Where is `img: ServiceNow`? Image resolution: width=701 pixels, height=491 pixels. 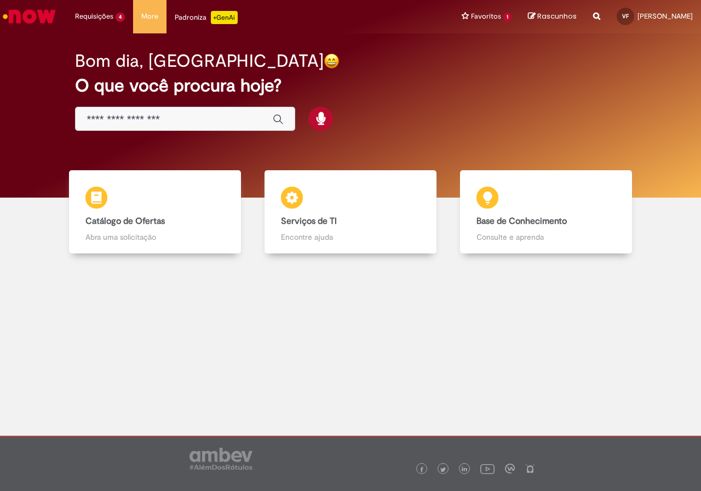
img: ServiceNow is located at coordinates (29, 16).